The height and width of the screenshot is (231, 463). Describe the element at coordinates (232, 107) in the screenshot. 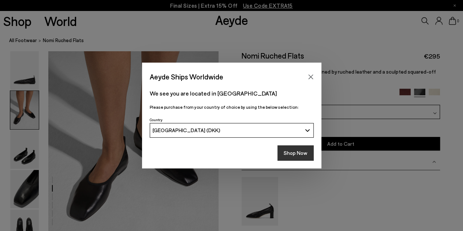

I see `p: Please purchase from your country of choice by using the below selection:` at that location.